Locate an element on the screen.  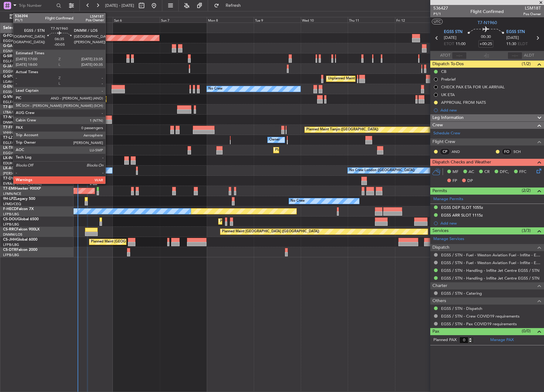
a: DNMM/LOS is located at coordinates (13, 235).